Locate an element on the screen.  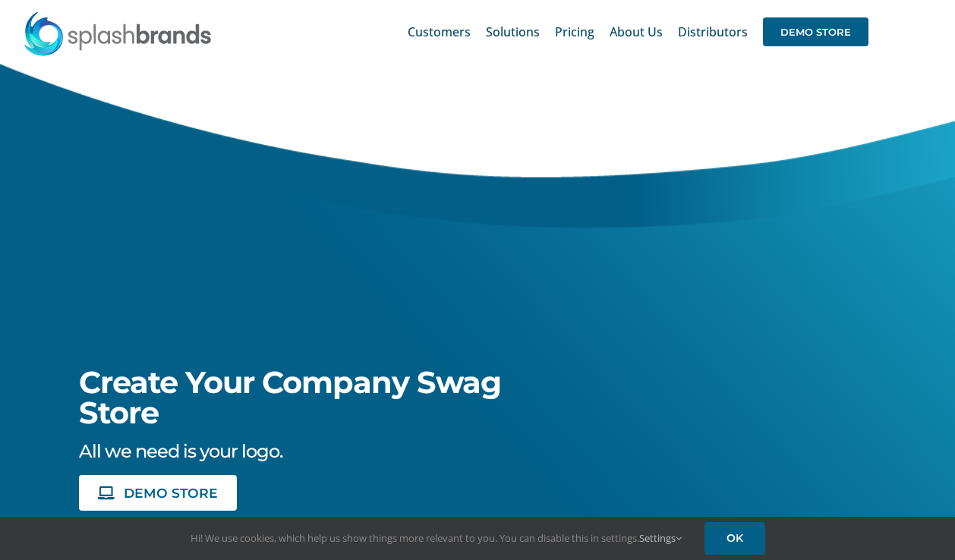
span: Pricing is located at coordinates (575, 32).